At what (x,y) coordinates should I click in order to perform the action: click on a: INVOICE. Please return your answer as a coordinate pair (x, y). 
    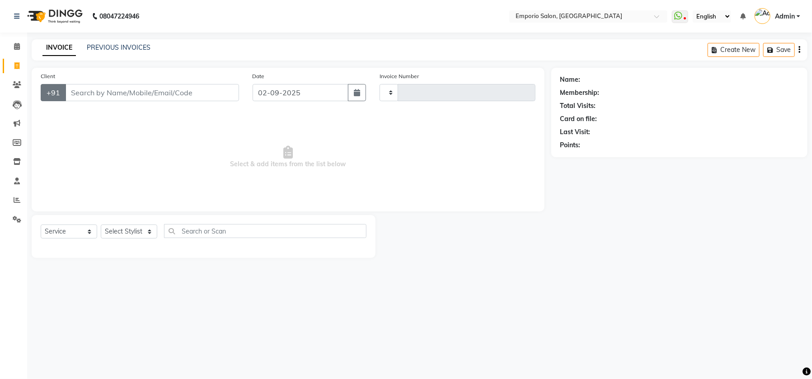
    Looking at the image, I should click on (59, 48).